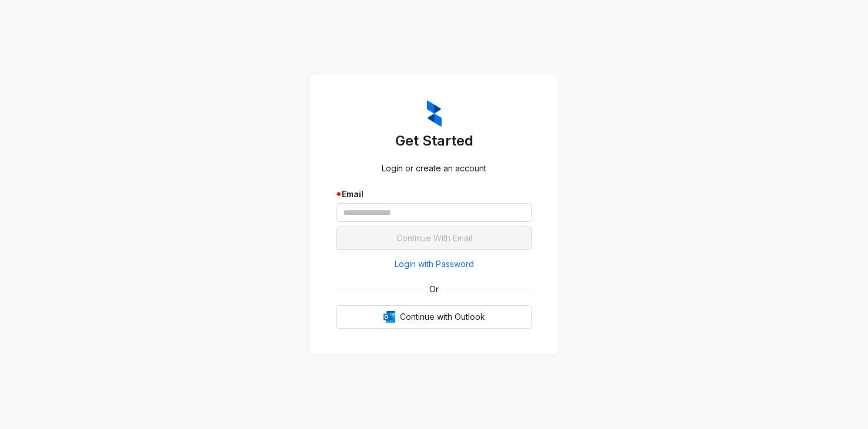  Describe the element at coordinates (434, 238) in the screenshot. I see `button: Continue With Email` at that location.